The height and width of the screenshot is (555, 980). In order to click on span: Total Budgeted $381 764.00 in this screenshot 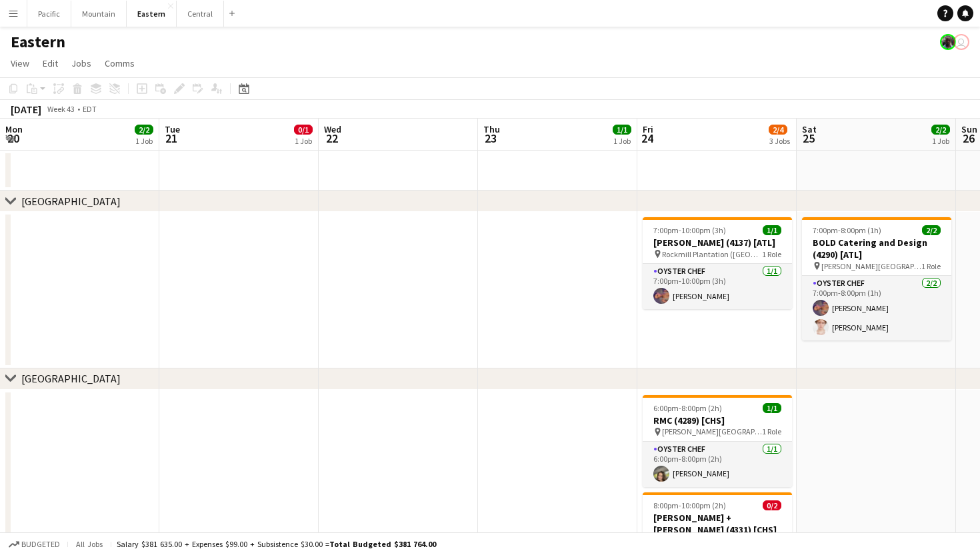, I will do `click(383, 544)`.